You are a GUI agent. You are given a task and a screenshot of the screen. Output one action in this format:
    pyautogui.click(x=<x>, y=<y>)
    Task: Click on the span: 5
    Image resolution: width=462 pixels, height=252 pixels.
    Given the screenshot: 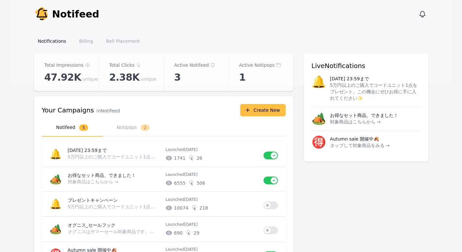 What is the action you would take?
    pyautogui.click(x=84, y=128)
    